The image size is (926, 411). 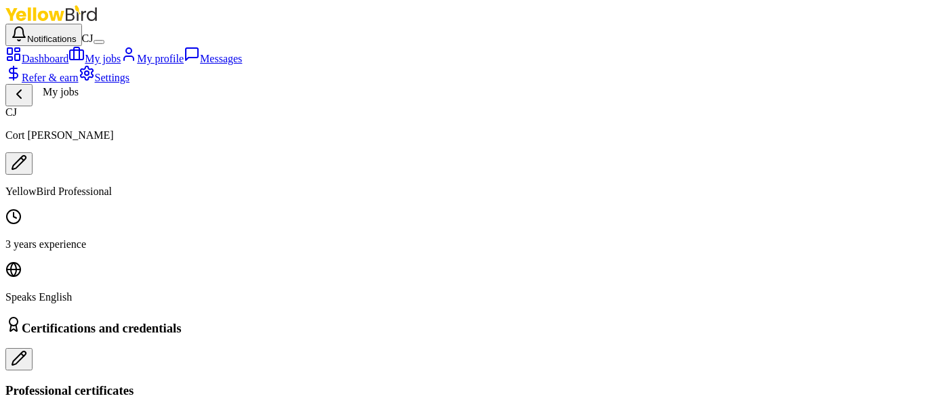 I want to click on span: Refer & earn, so click(x=50, y=77).